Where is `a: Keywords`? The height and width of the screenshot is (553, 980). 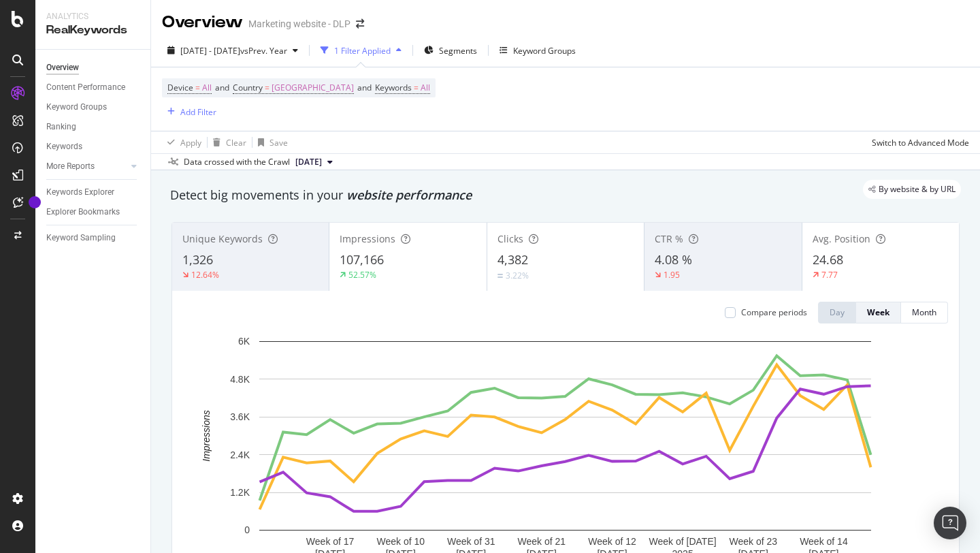 a: Keywords is located at coordinates (93, 146).